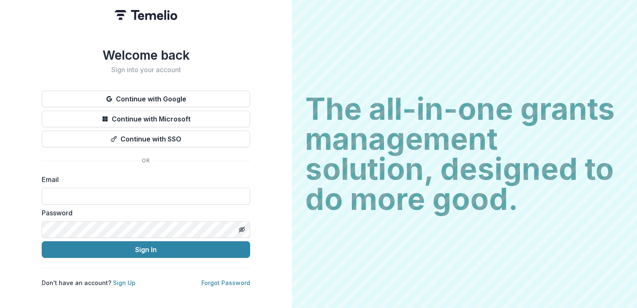  Describe the element at coordinates (146, 15) in the screenshot. I see `img: Temelio` at that location.